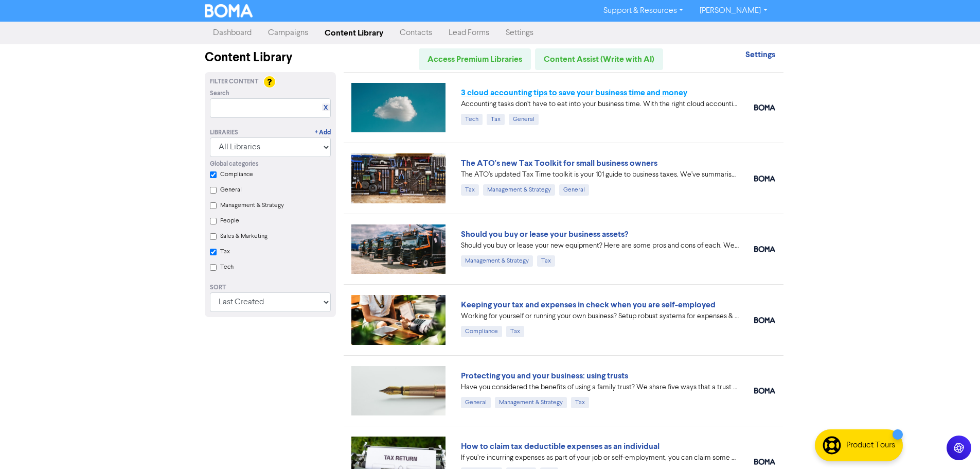 The image size is (980, 469). I want to click on a: Campaigns, so click(288, 33).